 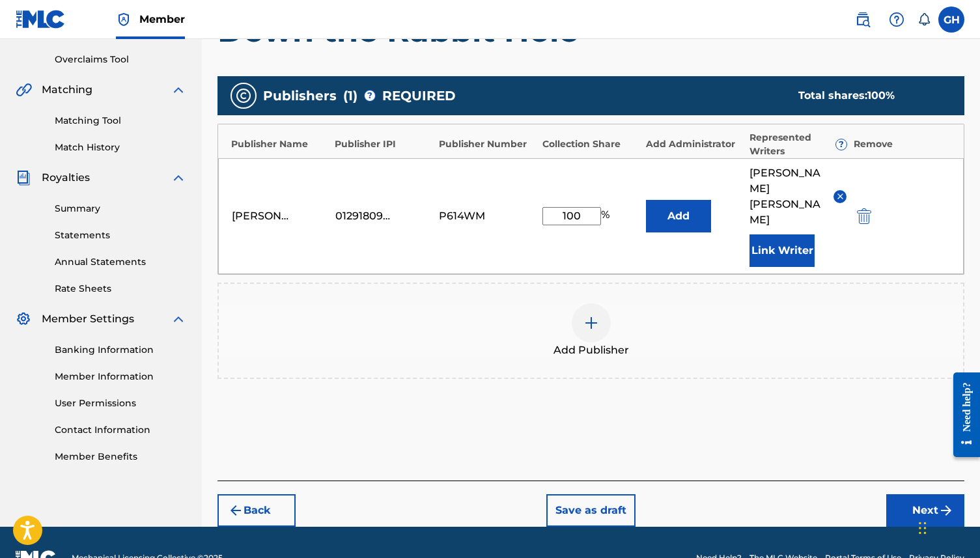 What do you see at coordinates (279, 143) in the screenshot?
I see `div: Publisher Name` at bounding box center [279, 143].